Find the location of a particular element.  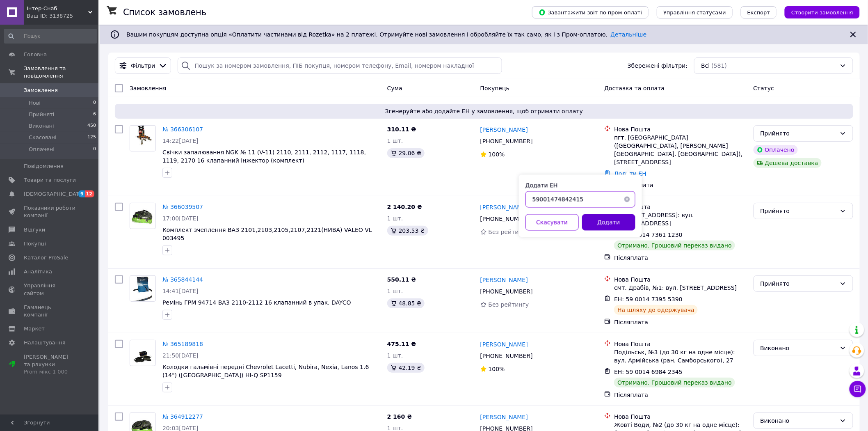

div: 29.06 ₴ is located at coordinates (406, 153).